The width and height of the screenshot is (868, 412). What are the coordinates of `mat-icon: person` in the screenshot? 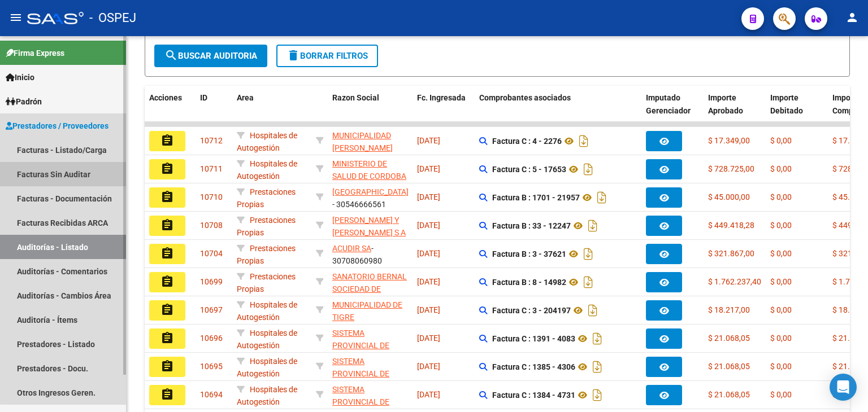 It's located at (852, 18).